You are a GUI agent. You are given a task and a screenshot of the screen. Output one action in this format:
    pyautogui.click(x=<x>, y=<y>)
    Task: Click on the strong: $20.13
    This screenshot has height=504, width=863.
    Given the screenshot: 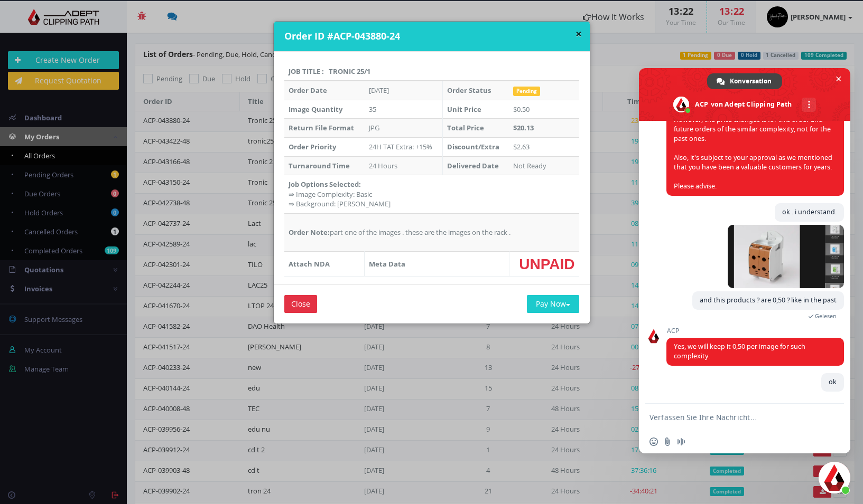 What is the action you would take?
    pyautogui.click(x=523, y=128)
    